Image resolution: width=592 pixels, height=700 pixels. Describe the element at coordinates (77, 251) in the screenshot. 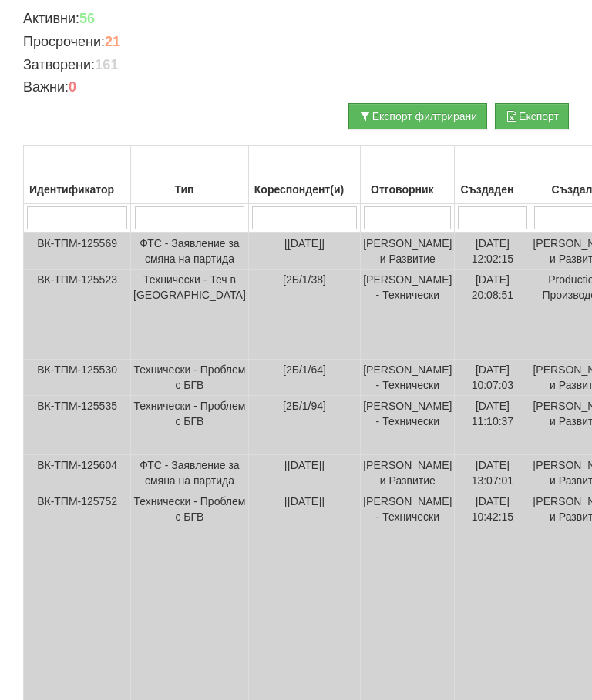

I see `td: ВК-ТПМ-125569` at that location.